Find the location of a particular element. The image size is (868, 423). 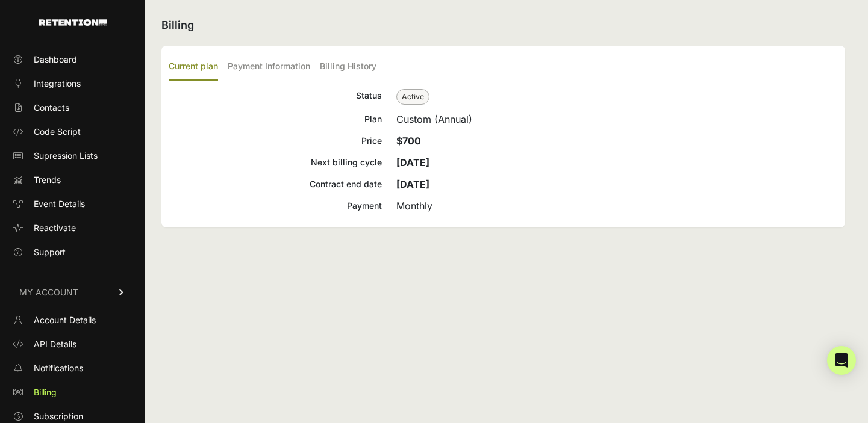

span: Supression Lists is located at coordinates (66, 156).